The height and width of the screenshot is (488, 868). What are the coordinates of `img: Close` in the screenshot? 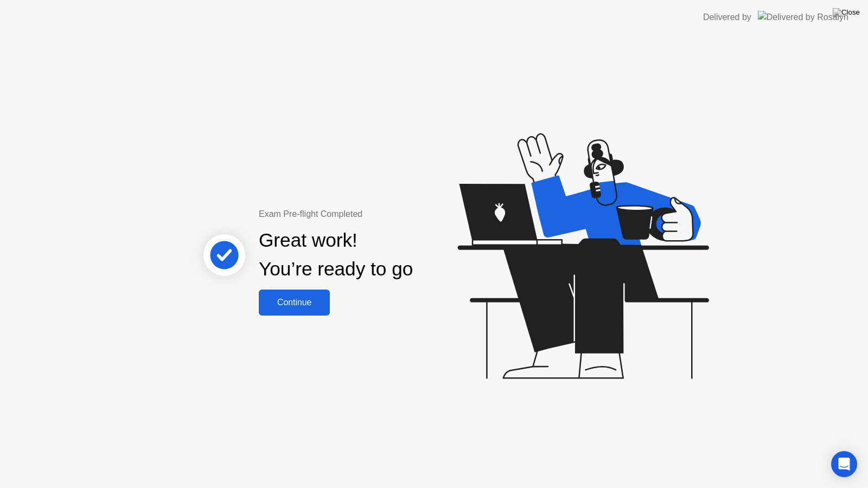 It's located at (846, 12).